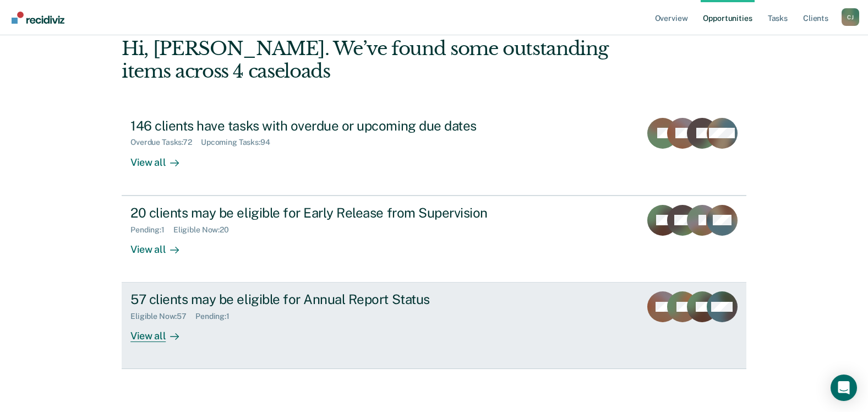 Image resolution: width=868 pixels, height=412 pixels. Describe the element at coordinates (324, 213) in the screenshot. I see `div: 20 clients may be eligible for Early Release from Supervision` at that location.